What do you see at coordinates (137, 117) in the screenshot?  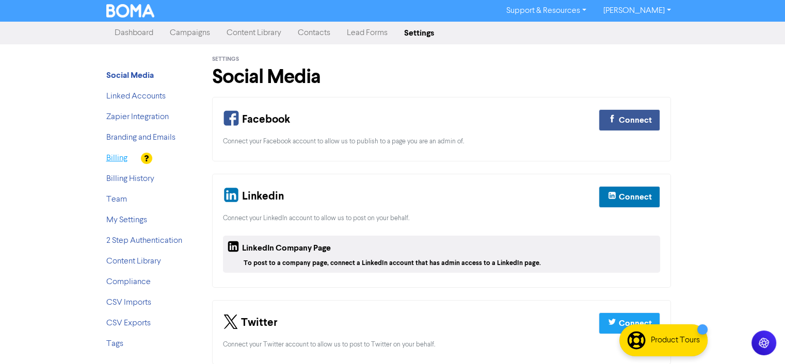 I see `a: Zapier Integration` at bounding box center [137, 117].